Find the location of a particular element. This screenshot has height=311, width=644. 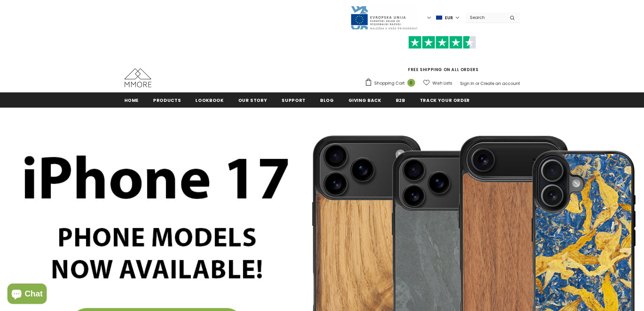

a: support is located at coordinates (293, 100).